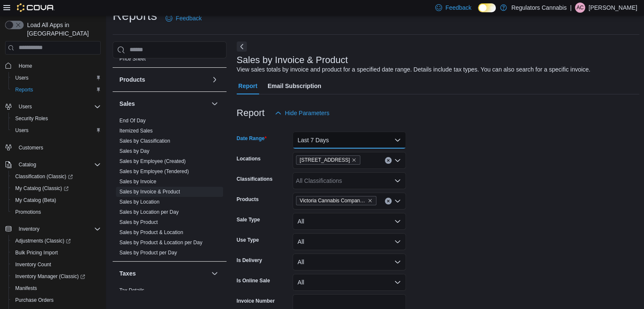 Image resolution: width=644 pixels, height=309 pixels. Describe the element at coordinates (132, 59) in the screenshot. I see `a: Price Sheet` at that location.